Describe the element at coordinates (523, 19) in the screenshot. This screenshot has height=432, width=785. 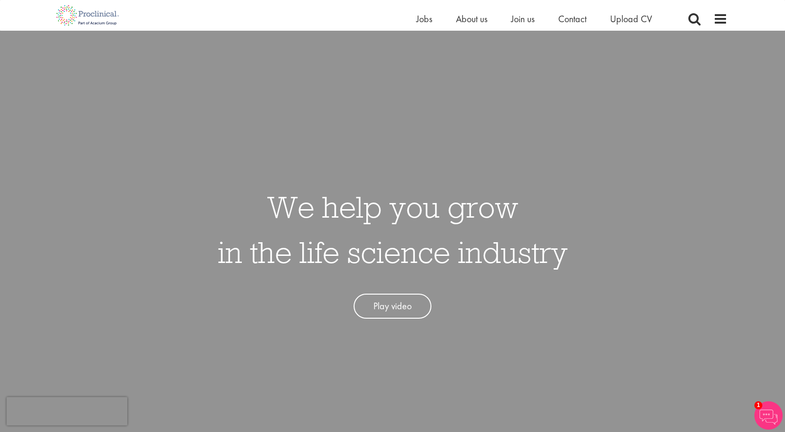
I see `a: Join us` at that location.